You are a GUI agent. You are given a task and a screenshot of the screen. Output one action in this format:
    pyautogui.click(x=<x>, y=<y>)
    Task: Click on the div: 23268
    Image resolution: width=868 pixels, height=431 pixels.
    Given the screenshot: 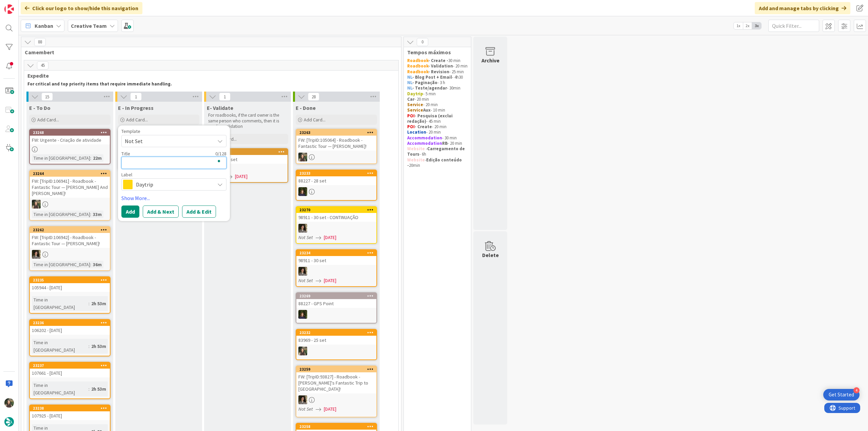 What is the action you would take?
    pyautogui.click(x=72, y=133)
    